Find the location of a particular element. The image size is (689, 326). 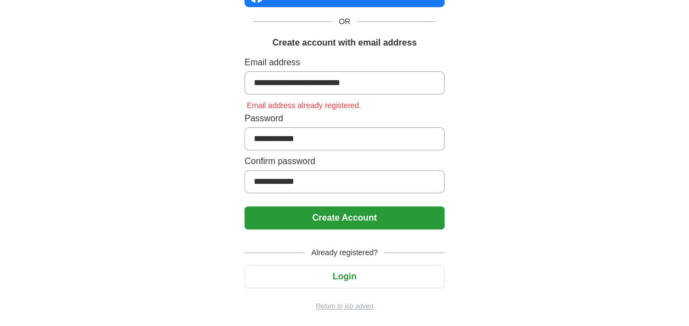

h1: Create account with email address is located at coordinates (344, 43).